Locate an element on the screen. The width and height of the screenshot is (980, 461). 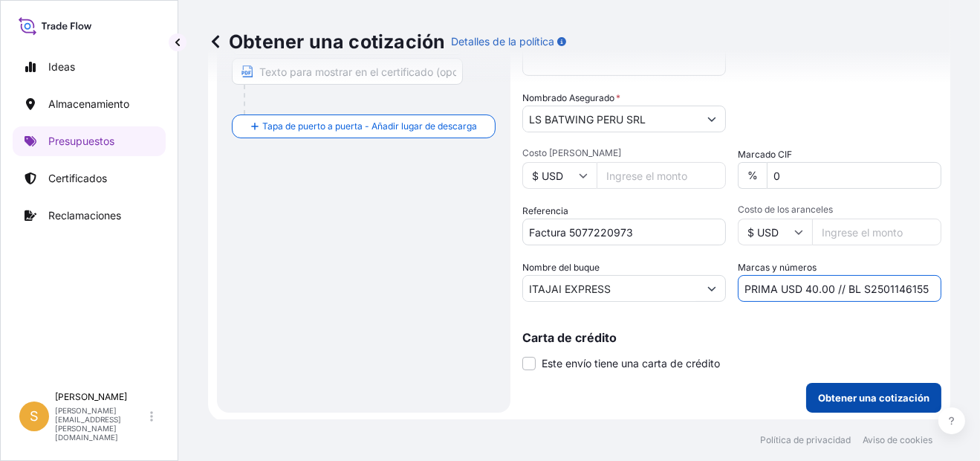
a: Aviso de cookies is located at coordinates (897, 440).